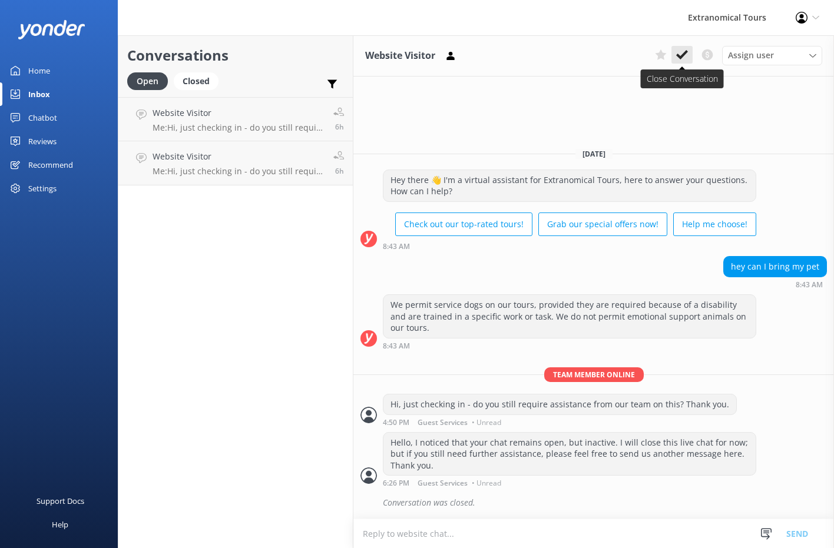  What do you see at coordinates (42, 188) in the screenshot?
I see `div: Settings` at bounding box center [42, 188].